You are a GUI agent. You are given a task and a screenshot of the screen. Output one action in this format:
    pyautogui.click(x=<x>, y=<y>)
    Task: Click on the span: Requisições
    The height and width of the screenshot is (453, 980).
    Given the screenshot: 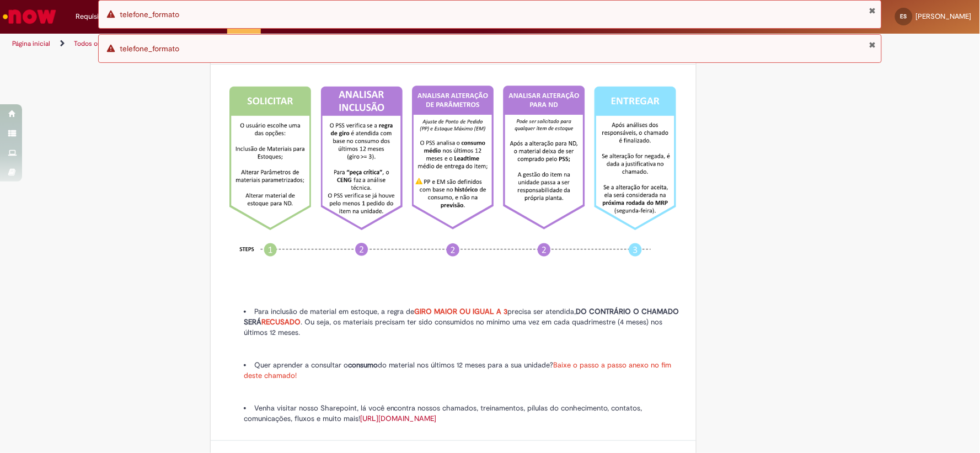 What is the action you would take?
    pyautogui.click(x=95, y=17)
    